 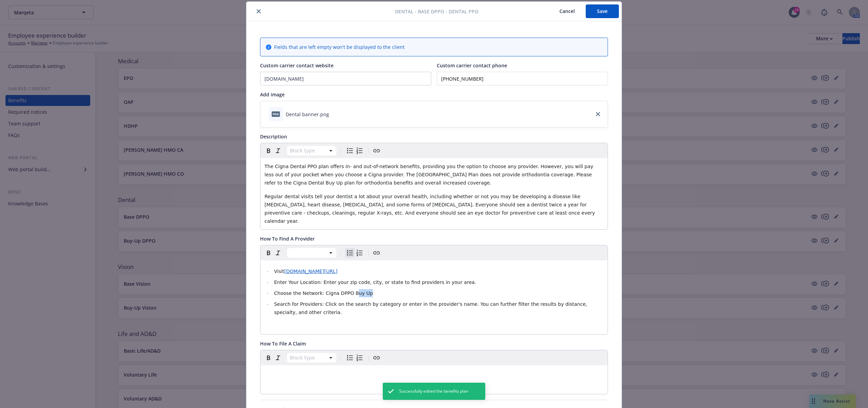 What do you see at coordinates (472, 66) in the screenshot?
I see `span: Custom carrier contact phone` at bounding box center [472, 66].